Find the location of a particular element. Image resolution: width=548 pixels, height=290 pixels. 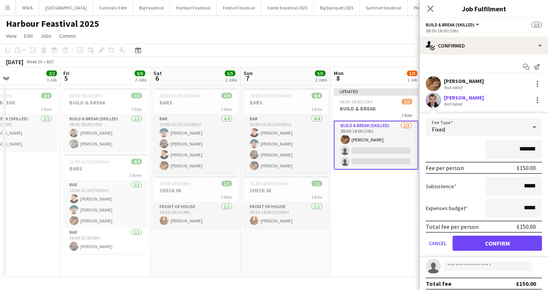

span: View is located at coordinates (11, 36).